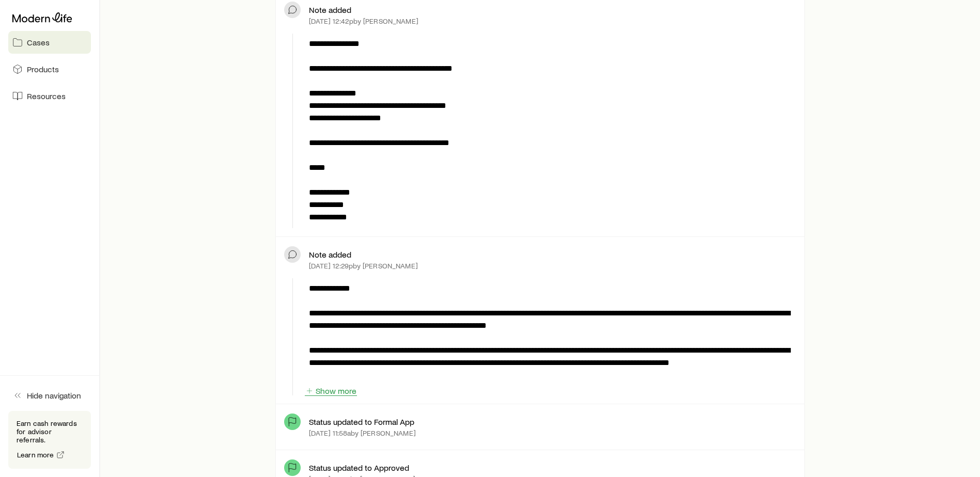  Describe the element at coordinates (36, 455) in the screenshot. I see `span: Learn more` at that location.